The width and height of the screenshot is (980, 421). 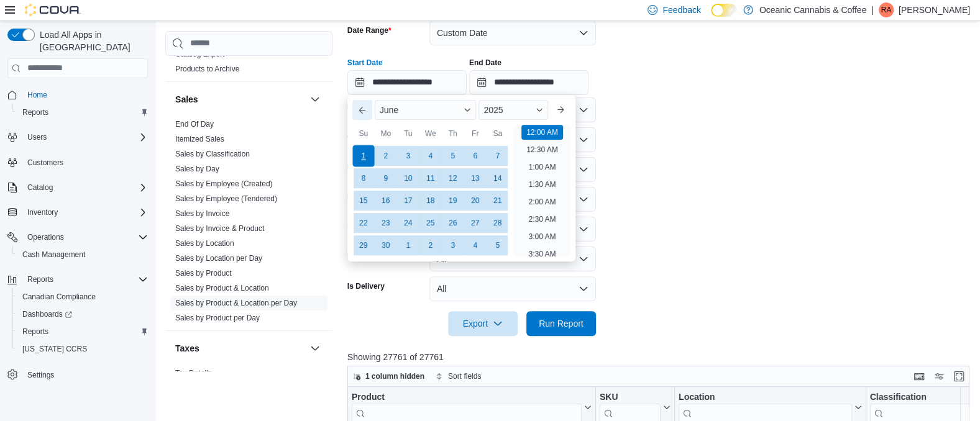 I want to click on li: 3:00 AM, so click(x=542, y=236).